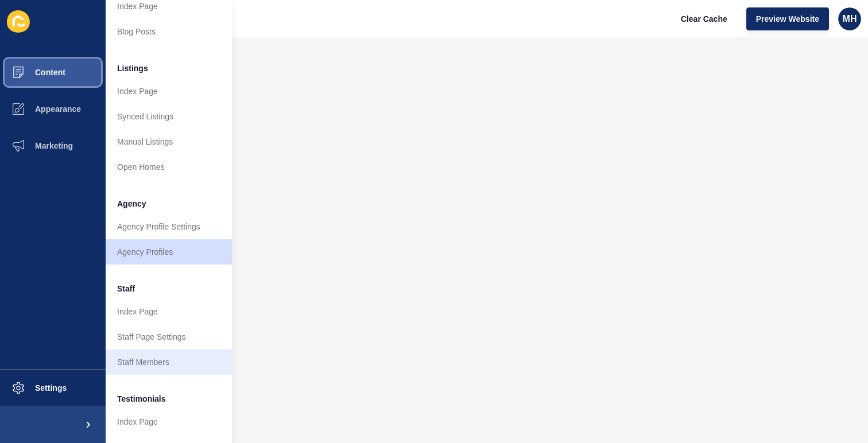 The height and width of the screenshot is (443, 868). What do you see at coordinates (703, 19) in the screenshot?
I see `span: Clear Cache` at bounding box center [703, 19].